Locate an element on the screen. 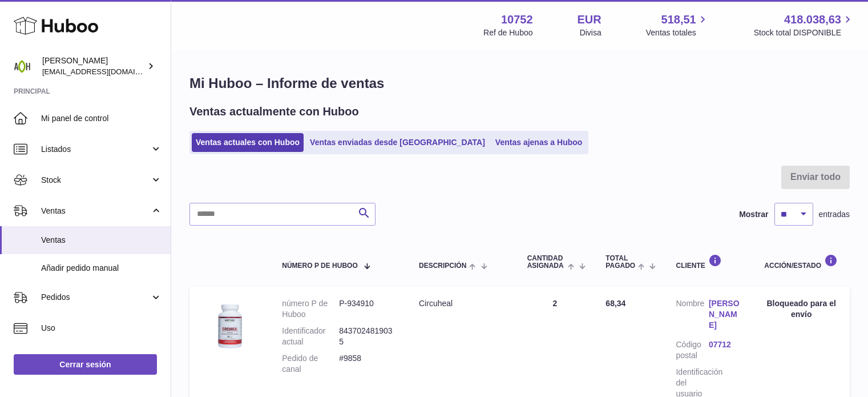  span: 418.038,63 is located at coordinates (813, 19).